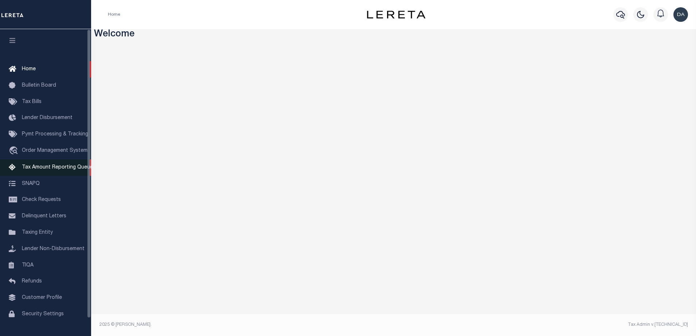 The width and height of the screenshot is (696, 336). What do you see at coordinates (37, 233) in the screenshot?
I see `span: Taxing Entity` at bounding box center [37, 233].